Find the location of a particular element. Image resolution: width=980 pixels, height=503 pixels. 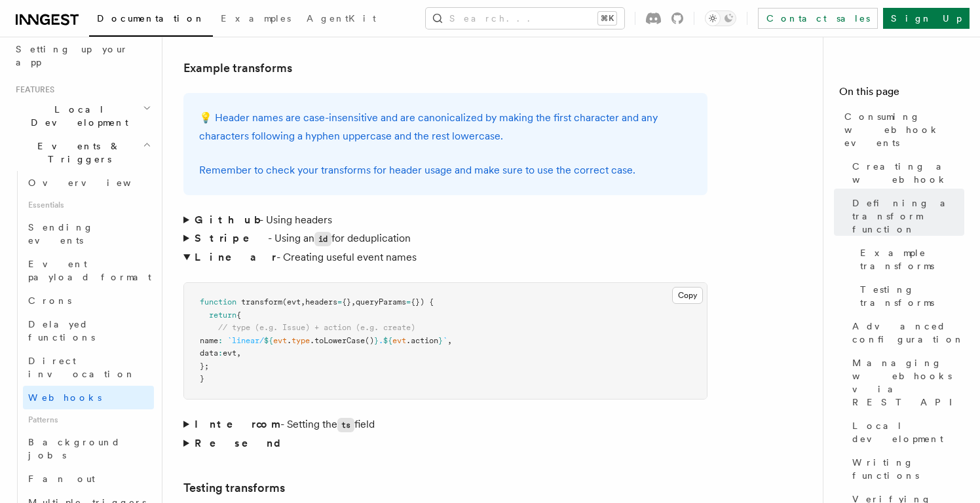

button: Copy is located at coordinates (687, 295).